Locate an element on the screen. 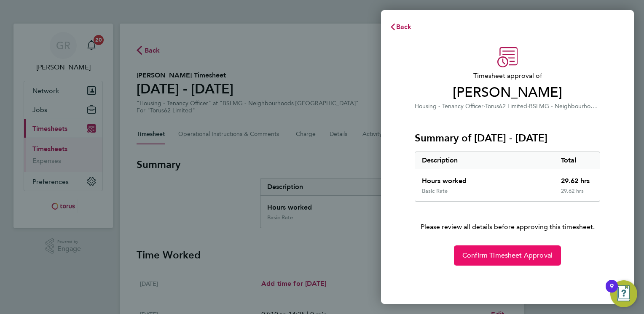 This screenshot has width=644, height=314. div: 9 is located at coordinates (611, 292).